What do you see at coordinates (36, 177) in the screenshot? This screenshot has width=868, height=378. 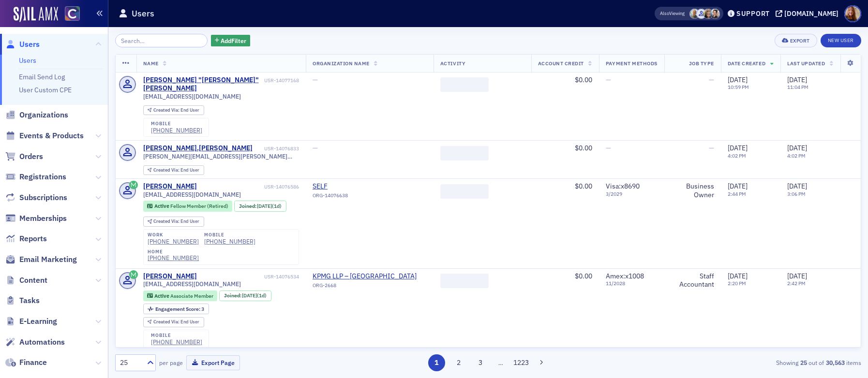 I see `a: Registrations` at bounding box center [36, 177].